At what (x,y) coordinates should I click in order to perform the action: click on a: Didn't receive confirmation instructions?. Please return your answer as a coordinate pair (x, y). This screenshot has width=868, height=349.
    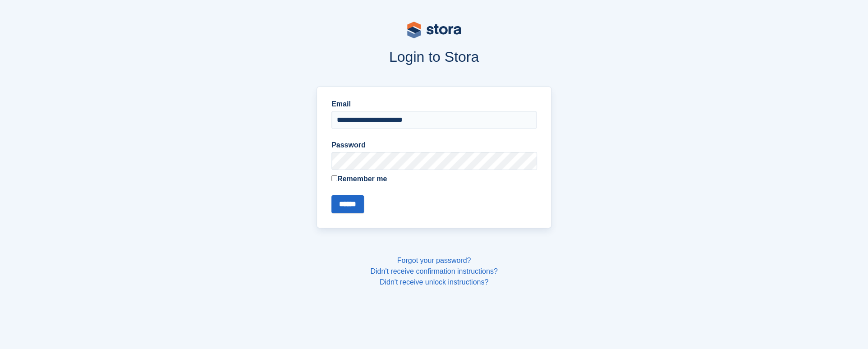
    Looking at the image, I should click on (434, 271).